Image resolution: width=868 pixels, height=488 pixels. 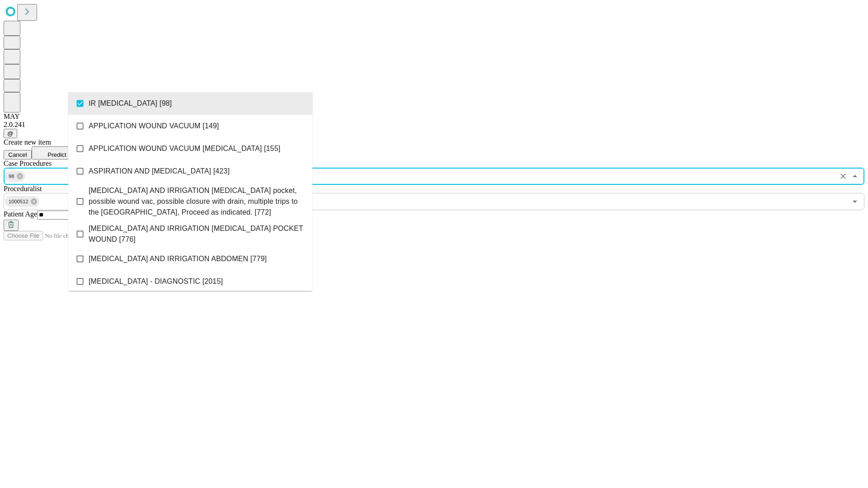 What do you see at coordinates (27, 142) in the screenshot?
I see `span: Create new item` at bounding box center [27, 142].